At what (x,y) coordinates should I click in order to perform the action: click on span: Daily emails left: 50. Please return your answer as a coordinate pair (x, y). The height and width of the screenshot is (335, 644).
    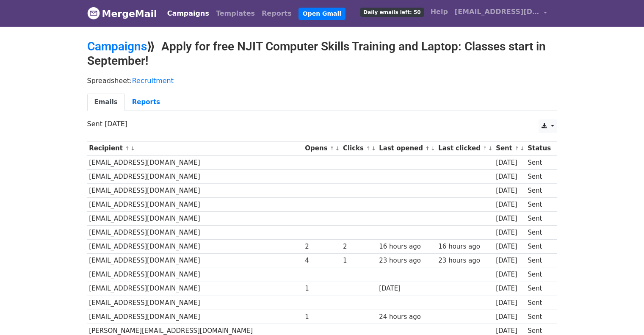
    Looking at the image, I should click on (392, 12).